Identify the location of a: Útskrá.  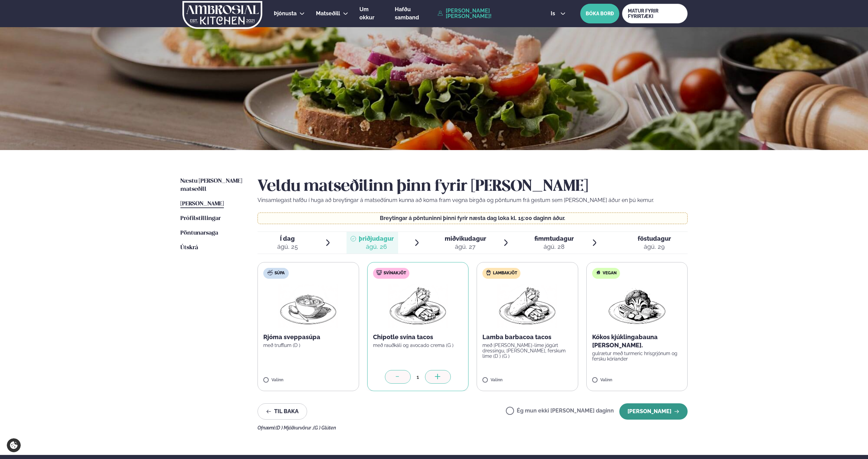
(189, 248).